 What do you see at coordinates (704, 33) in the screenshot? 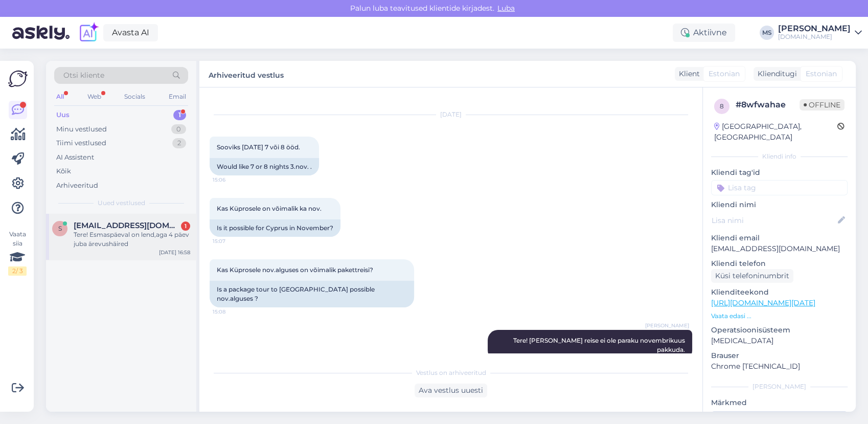
I see `div: Aktiivne` at bounding box center [704, 33].